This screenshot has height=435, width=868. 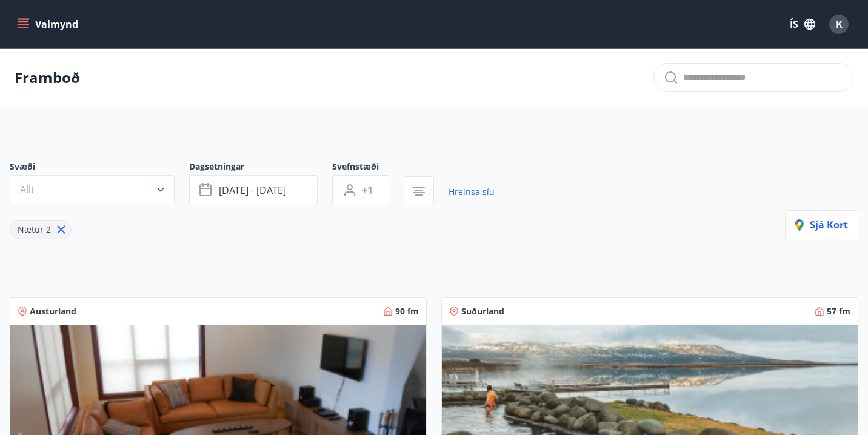 I want to click on button: Sjá kort, so click(x=821, y=225).